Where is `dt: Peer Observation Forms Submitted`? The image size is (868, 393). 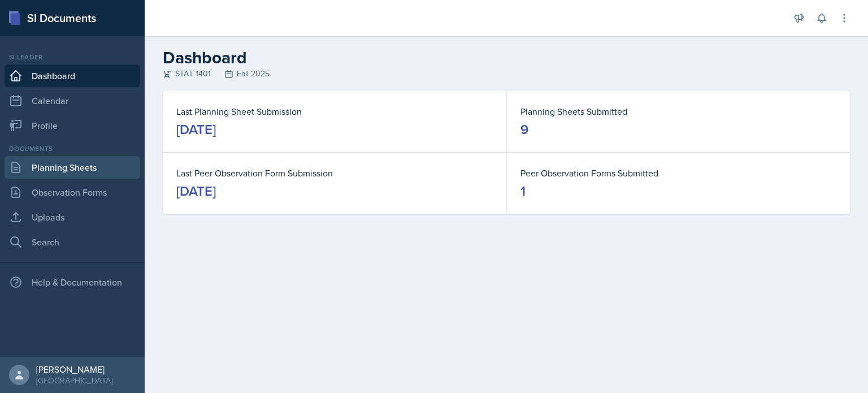 dt: Peer Observation Forms Submitted is located at coordinates (678, 173).